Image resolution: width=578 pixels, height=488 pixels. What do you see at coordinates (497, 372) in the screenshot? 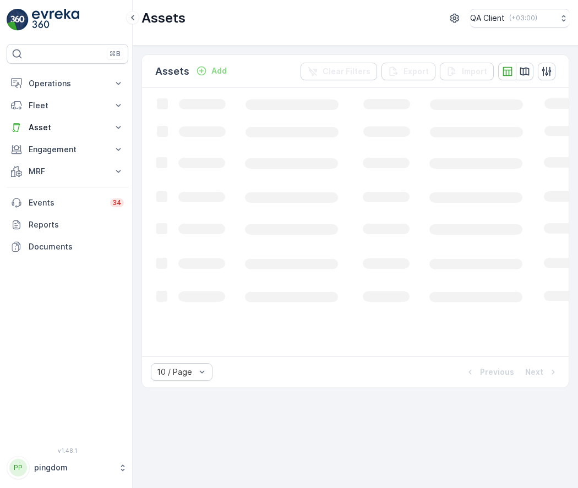
I see `p: Previous` at bounding box center [497, 372].